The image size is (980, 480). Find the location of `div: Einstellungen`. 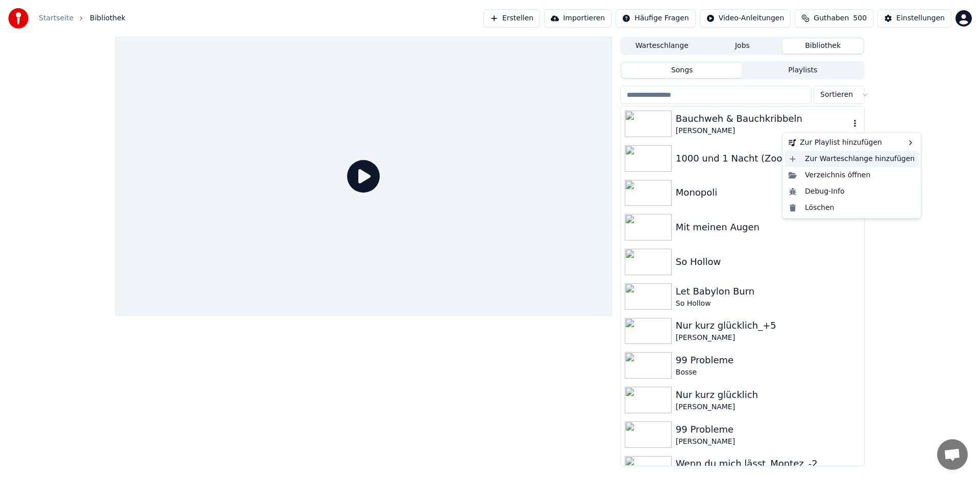

div: Einstellungen is located at coordinates (920, 18).